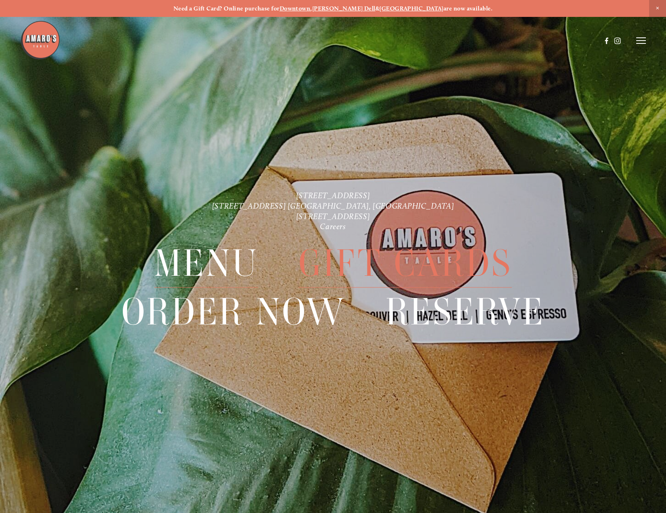 The image size is (666, 513). What do you see at coordinates (227, 8) in the screenshot?
I see `strong: Need a Gift Card? Online purchase for` at bounding box center [227, 8].